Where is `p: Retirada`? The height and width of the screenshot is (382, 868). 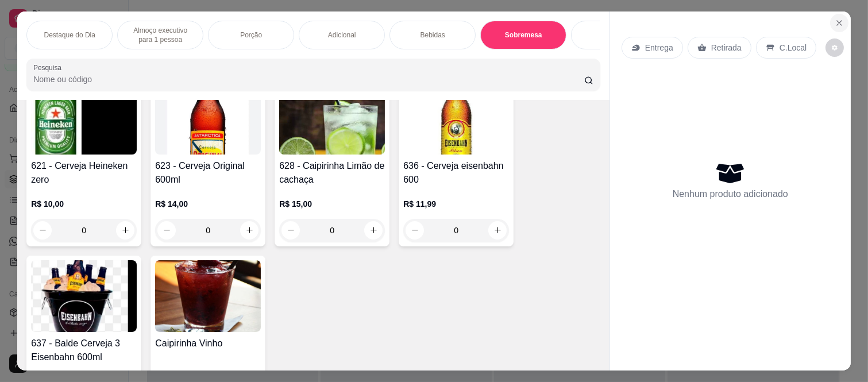
p: Retirada is located at coordinates (726, 48).